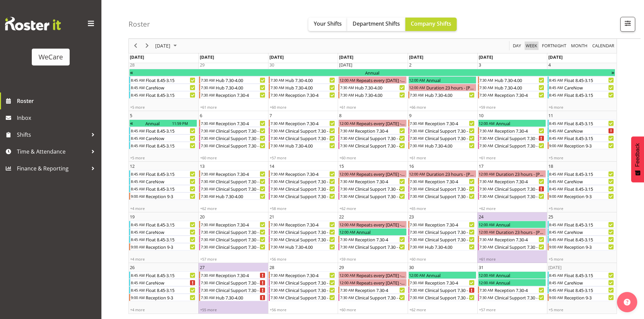 The image size is (644, 319). I want to click on div: Clinical Support 7.30 - 4 Begin From Monday, October 6, 2025 at 7:30:00 AM GMT+13:00 Ends At Mond..., so click(233, 131).